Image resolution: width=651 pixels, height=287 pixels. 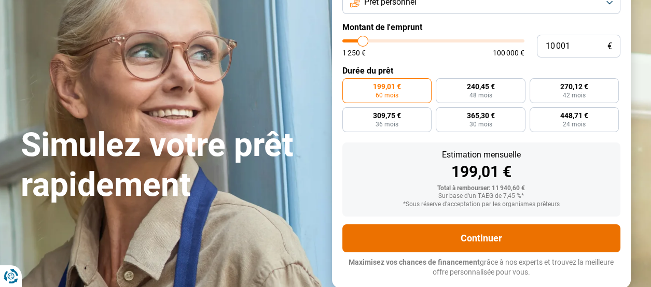 I want to click on div: *Sous réserve d'acceptation par les organismes prêteurs, so click(x=481, y=205).